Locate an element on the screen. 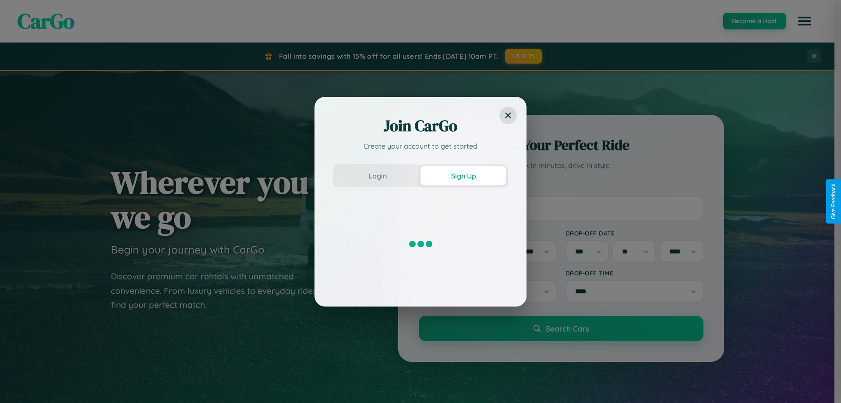  button: Sign Up is located at coordinates (463, 176).